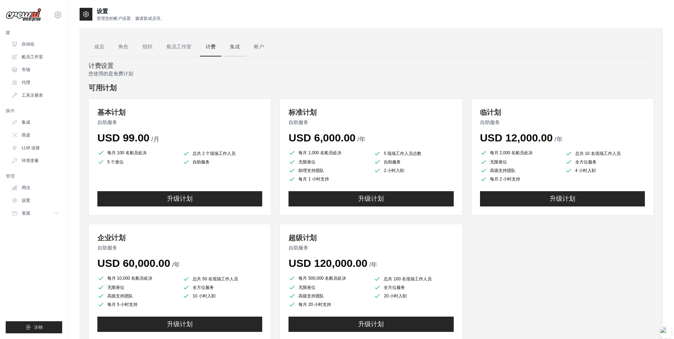 The height and width of the screenshot is (339, 674). What do you see at coordinates (26, 188) in the screenshot?
I see `font: 用法` at bounding box center [26, 188].